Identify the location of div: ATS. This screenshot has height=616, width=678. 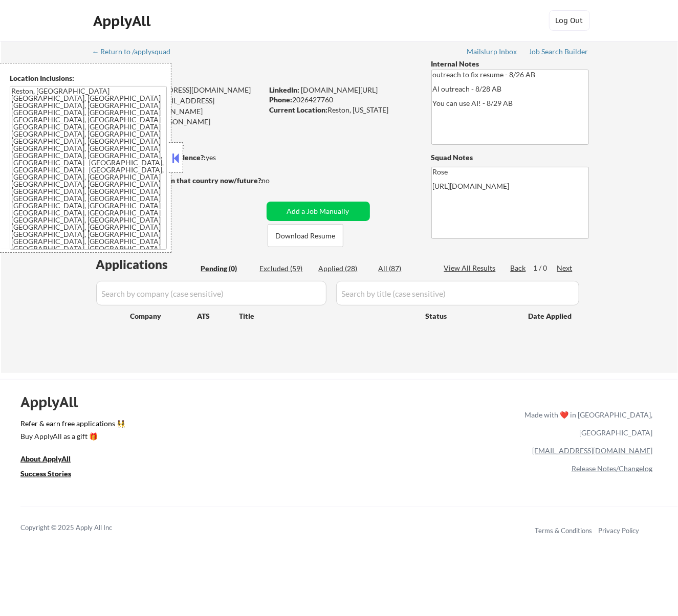
(219, 316).